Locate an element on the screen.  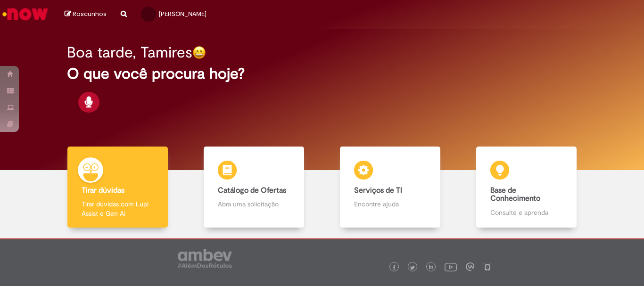
b: Serviços de TI is located at coordinates (378, 190).